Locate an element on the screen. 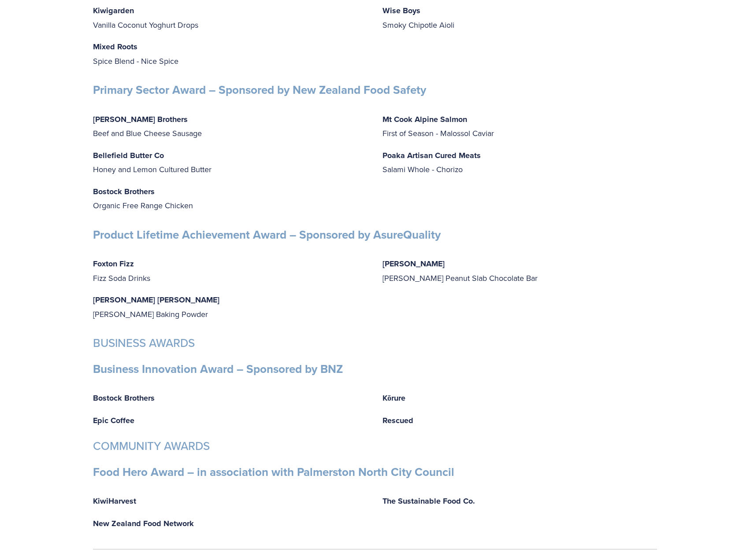 The height and width of the screenshot is (560, 750). p: Beef and Blue Cheese Sausage is located at coordinates (230, 126).